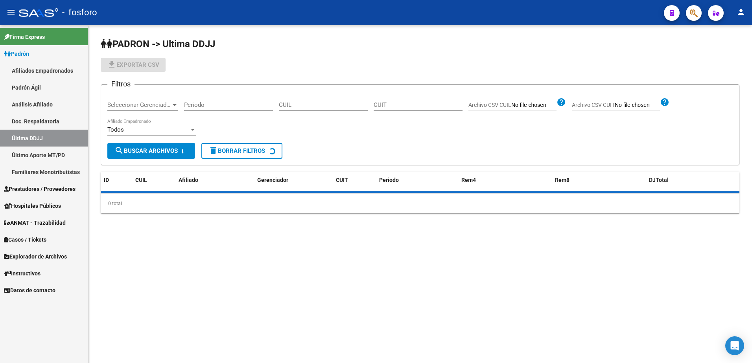  I want to click on datatable-header-cell: Afiliado, so click(215, 180).